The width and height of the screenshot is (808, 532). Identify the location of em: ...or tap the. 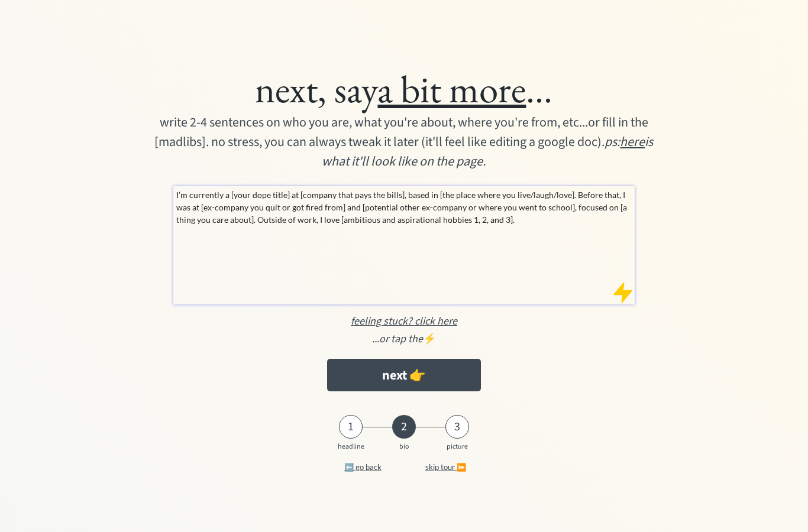
(397, 339).